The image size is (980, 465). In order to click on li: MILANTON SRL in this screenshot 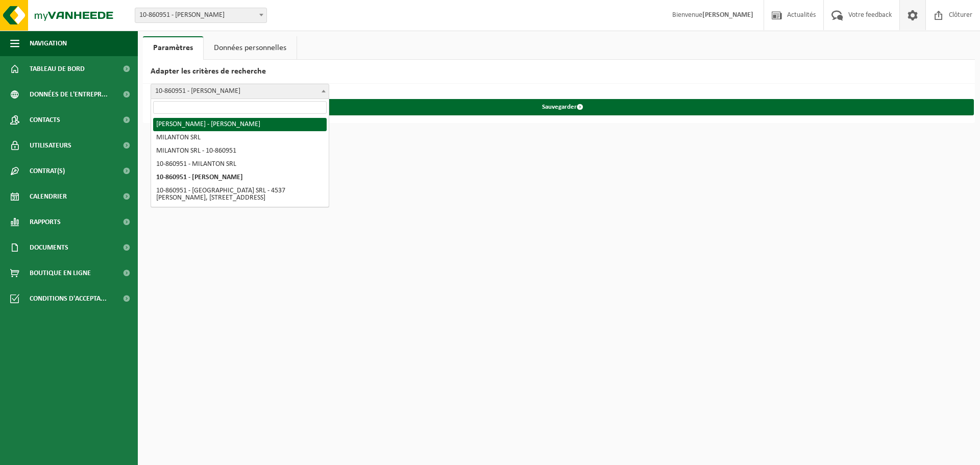, I will do `click(240, 138)`.